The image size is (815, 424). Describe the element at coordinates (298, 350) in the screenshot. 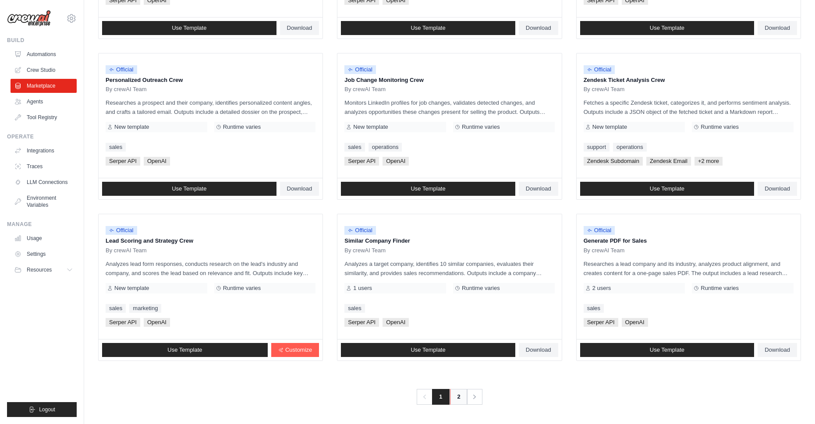

I see `span: Customize` at that location.